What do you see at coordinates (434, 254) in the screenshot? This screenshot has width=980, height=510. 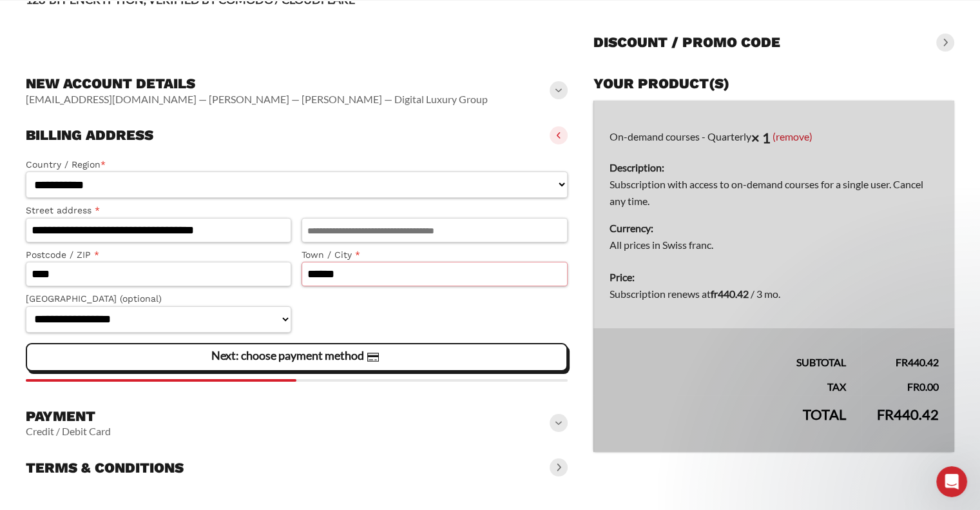 I see `label: Town / City` at bounding box center [434, 254].